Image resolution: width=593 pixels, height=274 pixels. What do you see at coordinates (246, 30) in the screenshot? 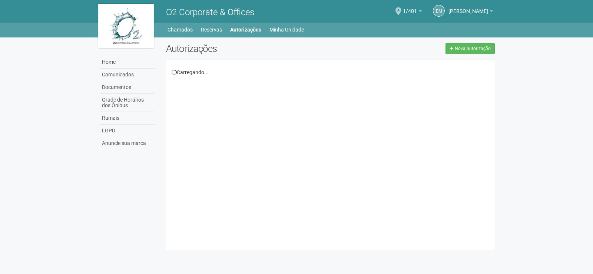
I see `a: Autorizações` at bounding box center [246, 30].